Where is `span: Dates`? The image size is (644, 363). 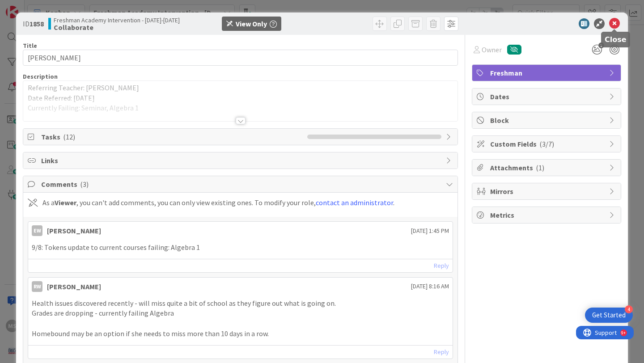
span: Dates is located at coordinates (547, 96).